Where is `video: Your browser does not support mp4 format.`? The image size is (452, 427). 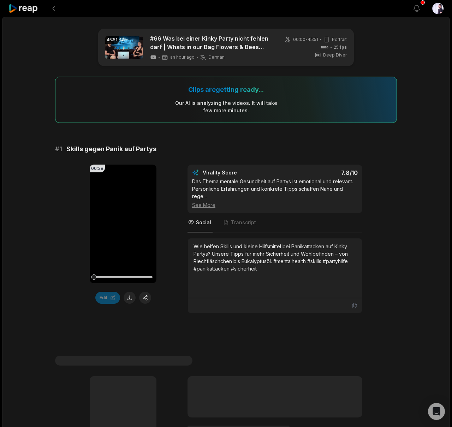 video: Your browser does not support mp4 format. is located at coordinates (123, 224).